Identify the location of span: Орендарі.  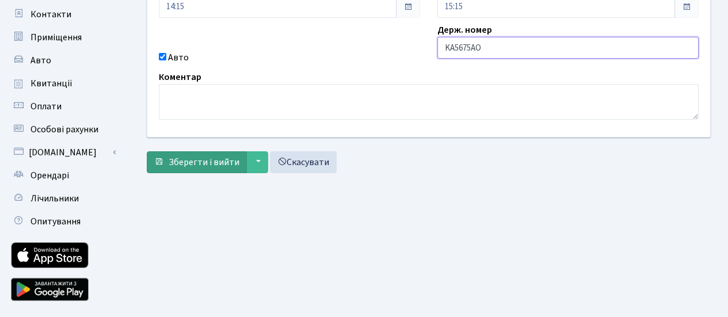
(49, 176).